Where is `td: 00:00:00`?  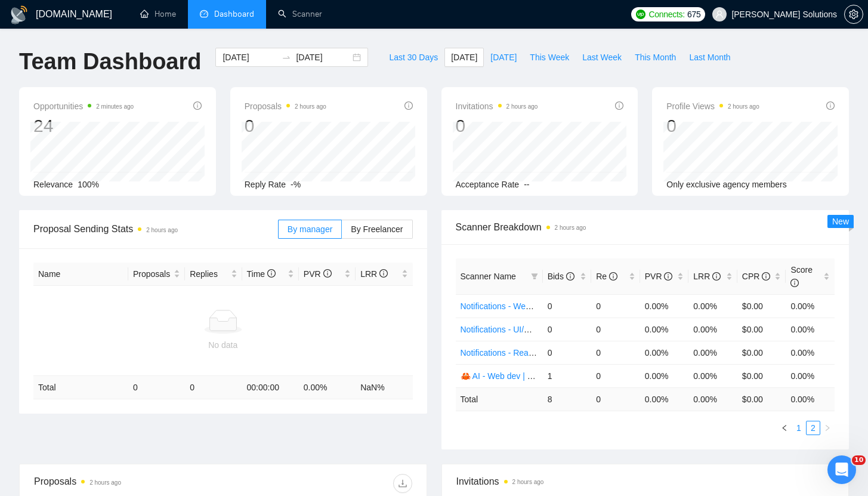 td: 00:00:00 is located at coordinates (270, 387).